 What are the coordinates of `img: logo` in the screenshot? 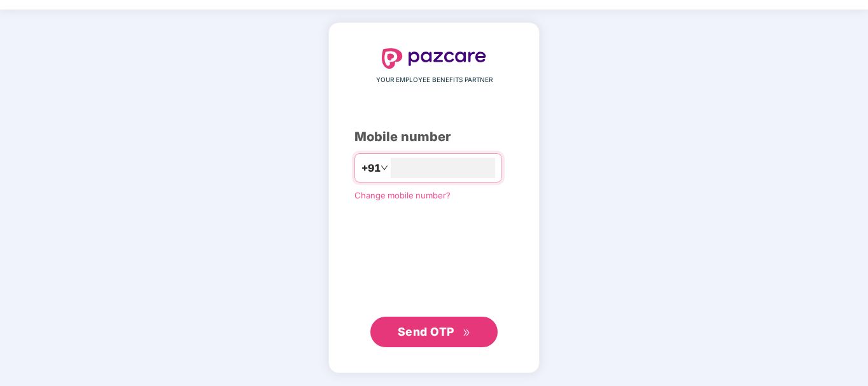 It's located at (434, 58).